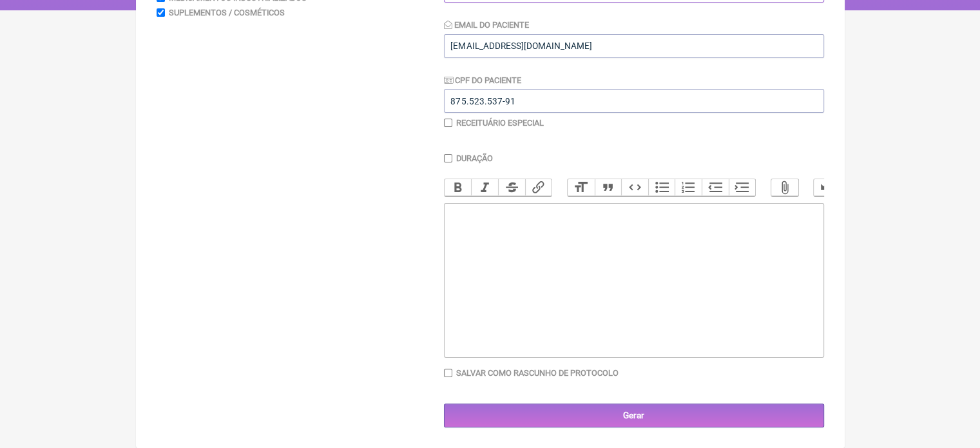  Describe the element at coordinates (487, 25) in the screenshot. I see `label: Email do Paciente` at that location.